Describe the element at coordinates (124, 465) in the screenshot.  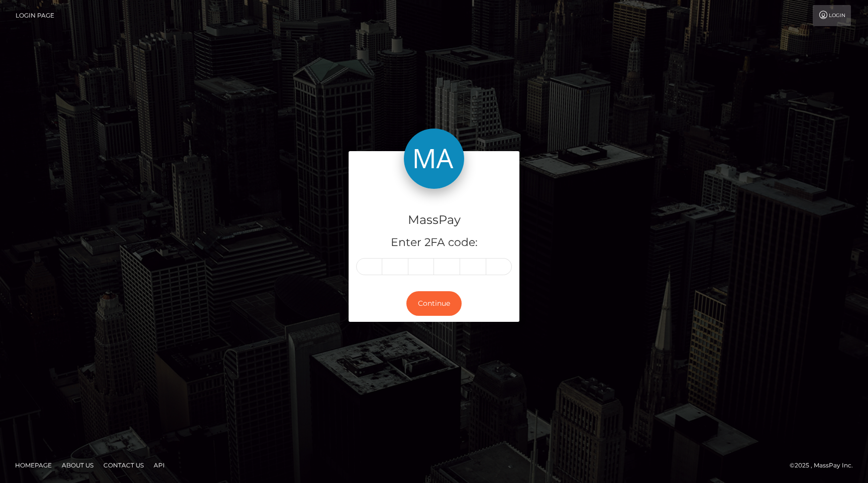
I see `a: Contact Us` at that location.